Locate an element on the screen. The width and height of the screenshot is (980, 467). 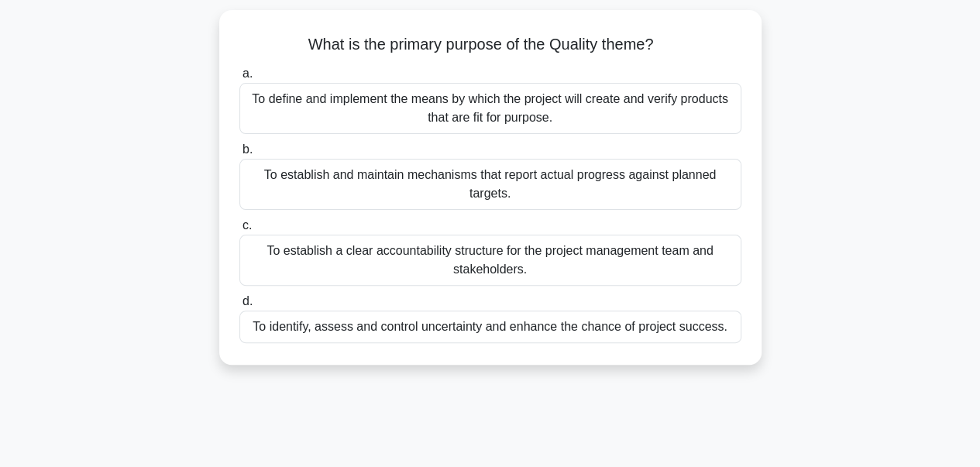
div: To establish and maintain mechanisms that report actual progress against planned targets. is located at coordinates (490, 184).